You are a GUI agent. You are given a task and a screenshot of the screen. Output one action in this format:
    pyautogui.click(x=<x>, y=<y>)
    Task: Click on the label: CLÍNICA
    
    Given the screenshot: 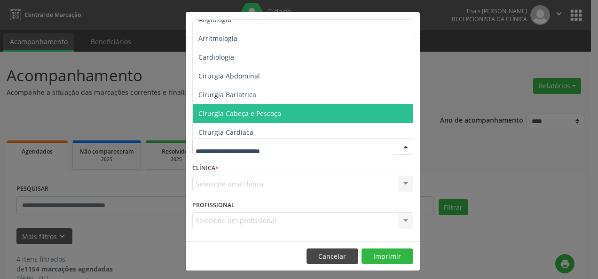 What is the action you would take?
    pyautogui.click(x=206, y=168)
    